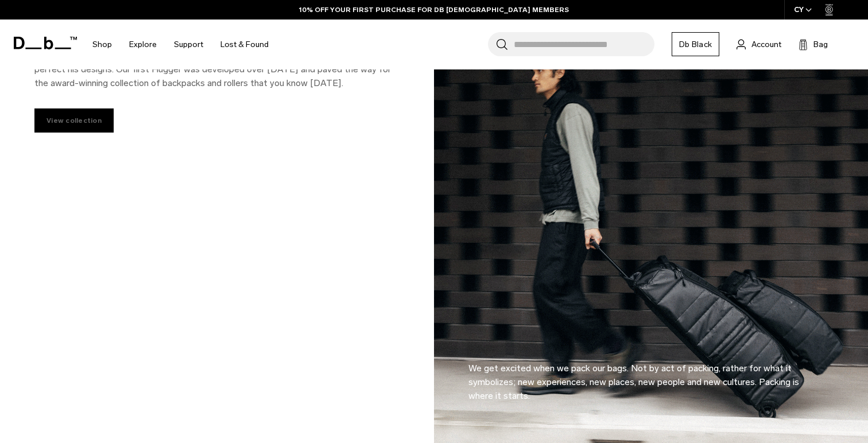 The image size is (868, 443). What do you see at coordinates (102, 44) in the screenshot?
I see `a: Shop` at bounding box center [102, 44].